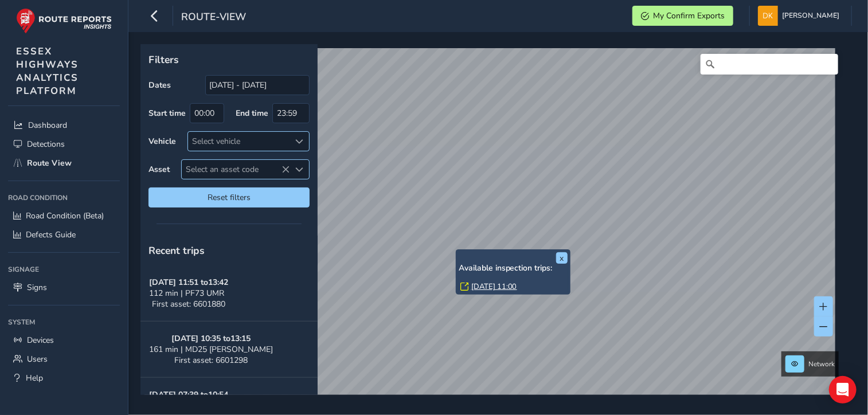  I want to click on button: My Confirm Exports, so click(683, 15).